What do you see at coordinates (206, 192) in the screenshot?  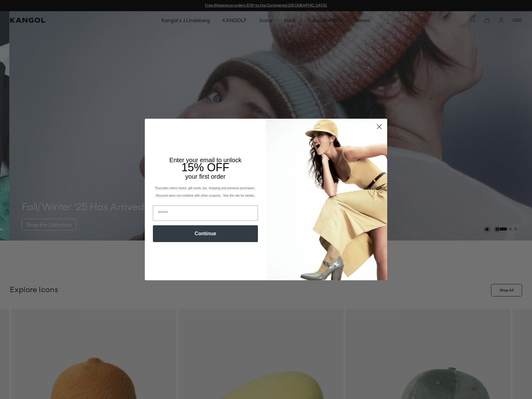 I see `span: *Excludes select styles, gift cards, tax, shipping and previous purchases. Discount does not comb...` at bounding box center [206, 192].